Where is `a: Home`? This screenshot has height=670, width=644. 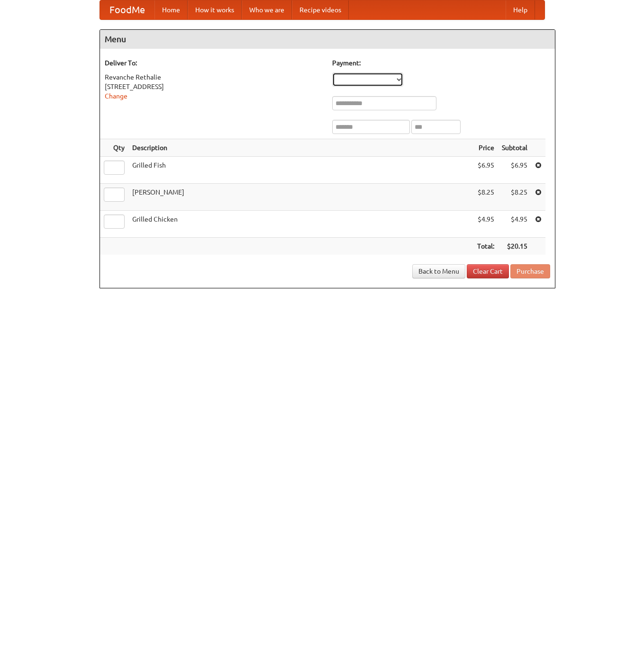 a: Home is located at coordinates (171, 10).